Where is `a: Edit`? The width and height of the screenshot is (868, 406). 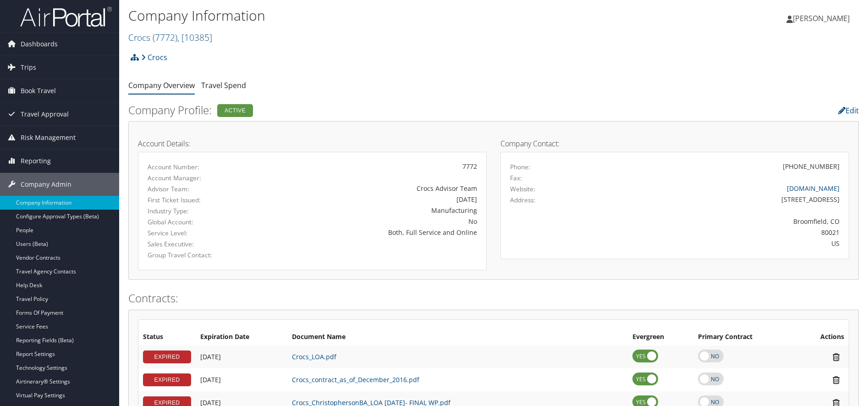
a: Edit is located at coordinates (848, 110).